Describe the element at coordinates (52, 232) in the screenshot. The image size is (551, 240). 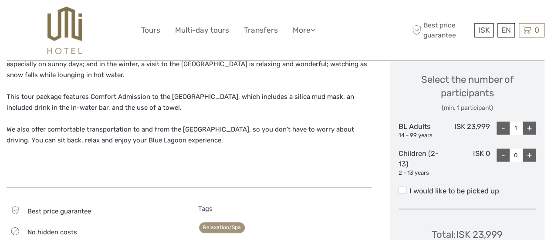
I see `span: No hidden costs` at that location.